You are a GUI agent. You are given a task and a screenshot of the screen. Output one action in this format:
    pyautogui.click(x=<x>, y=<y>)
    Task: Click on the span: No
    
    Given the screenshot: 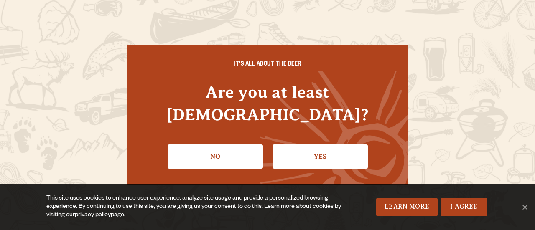 What is the action you would take?
    pyautogui.click(x=524, y=207)
    